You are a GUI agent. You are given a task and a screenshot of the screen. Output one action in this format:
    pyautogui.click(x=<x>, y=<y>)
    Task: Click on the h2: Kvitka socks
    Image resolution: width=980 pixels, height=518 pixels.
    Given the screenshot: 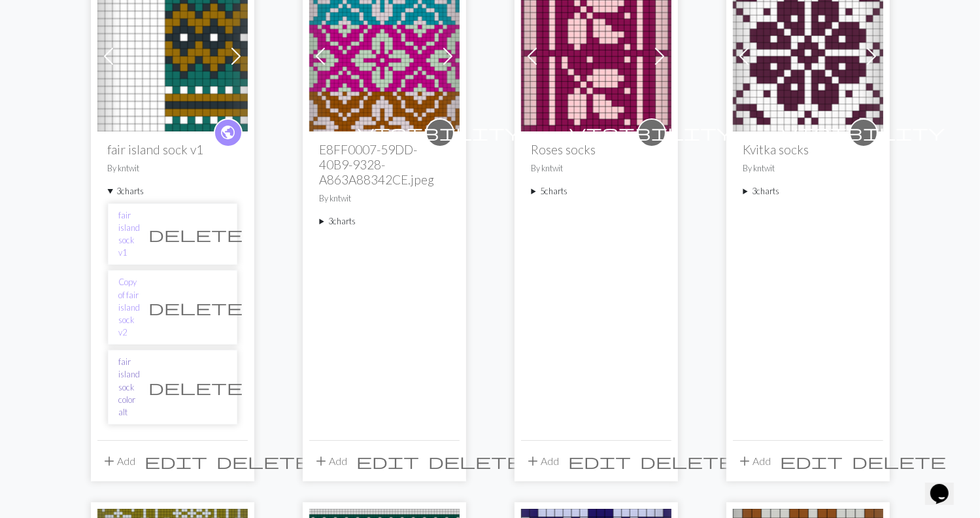 What is the action you would take?
    pyautogui.click(x=808, y=149)
    